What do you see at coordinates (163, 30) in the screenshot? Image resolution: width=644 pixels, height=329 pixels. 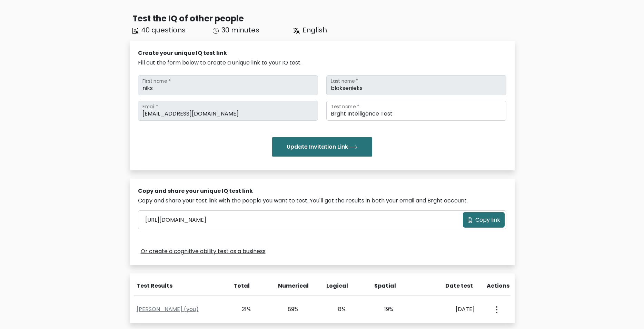 I see `span: 40 questions` at bounding box center [163, 30].